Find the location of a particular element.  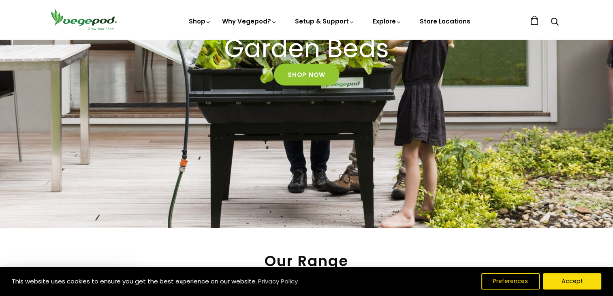

a: Store Locations is located at coordinates (445, 21).